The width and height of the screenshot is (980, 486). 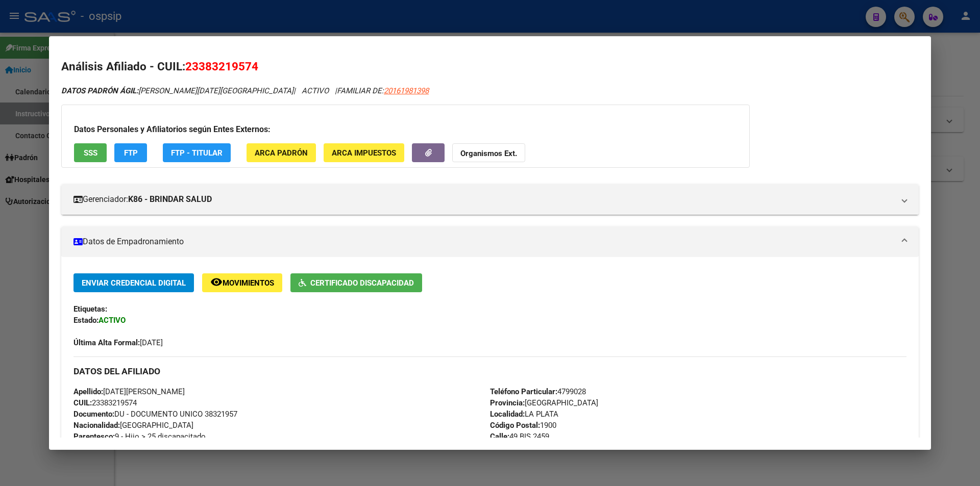 I want to click on strong: ACTIVO, so click(x=112, y=320).